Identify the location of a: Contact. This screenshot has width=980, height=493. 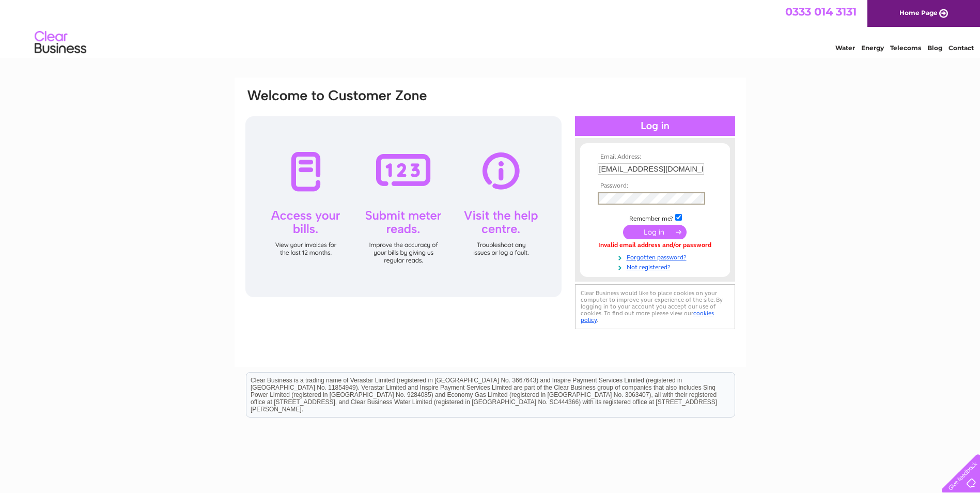
(961, 48).